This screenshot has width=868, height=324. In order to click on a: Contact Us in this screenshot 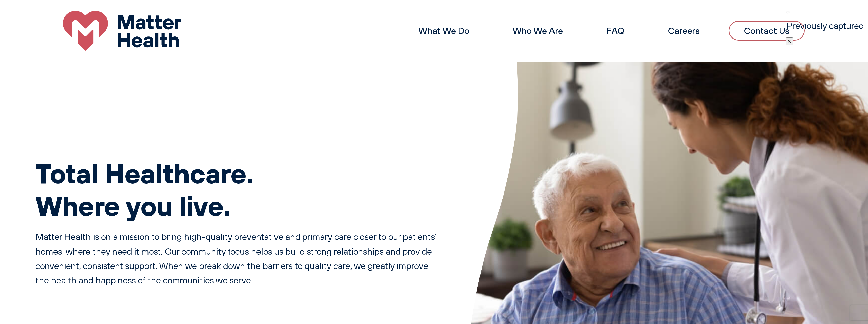, I will do `click(767, 31)`.